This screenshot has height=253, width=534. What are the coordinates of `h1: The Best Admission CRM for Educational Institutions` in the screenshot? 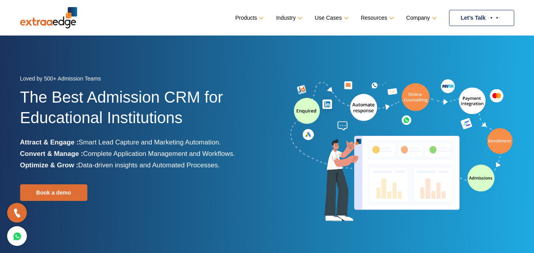 It's located at (141, 112).